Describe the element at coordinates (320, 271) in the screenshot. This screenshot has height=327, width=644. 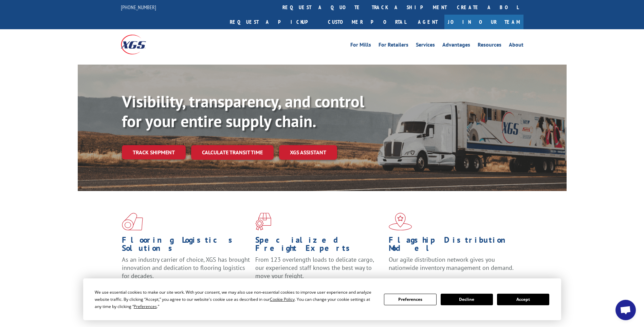
I see `p: From 123 overlength loads to delicate cargo, our experienced staff knows the best way to move you...` at that location.